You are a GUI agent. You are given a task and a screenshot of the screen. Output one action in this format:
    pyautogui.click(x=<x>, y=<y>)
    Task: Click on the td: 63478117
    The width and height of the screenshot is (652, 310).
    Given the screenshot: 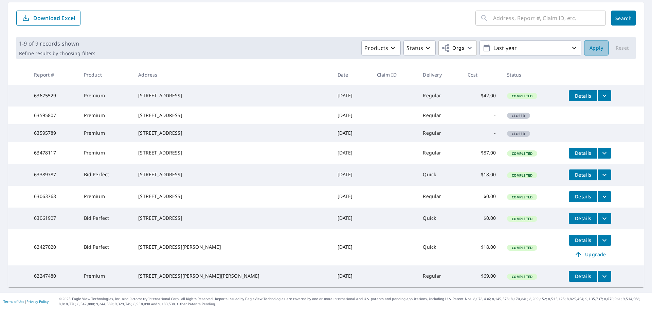 What is the action you would take?
    pyautogui.click(x=53, y=153)
    